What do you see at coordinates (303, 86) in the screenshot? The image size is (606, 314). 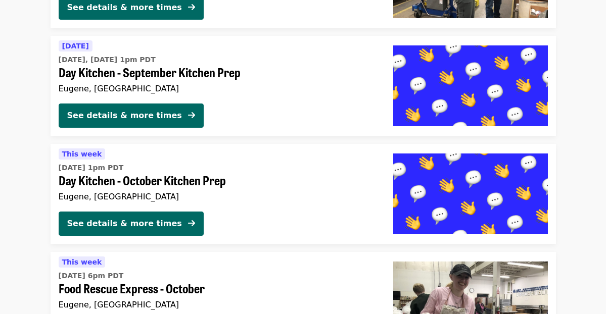 I see `a: See details for "Day Kitchen - September Kitchen Prep"` at bounding box center [303, 86].